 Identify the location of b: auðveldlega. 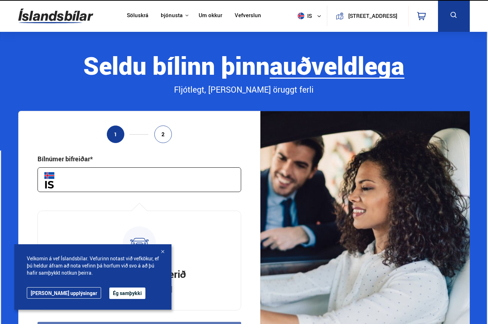
(337, 65).